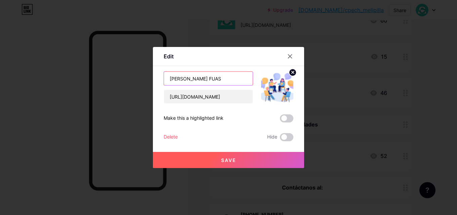 This screenshot has height=215, width=457. Describe the element at coordinates (229, 160) in the screenshot. I see `span: Save` at that location.